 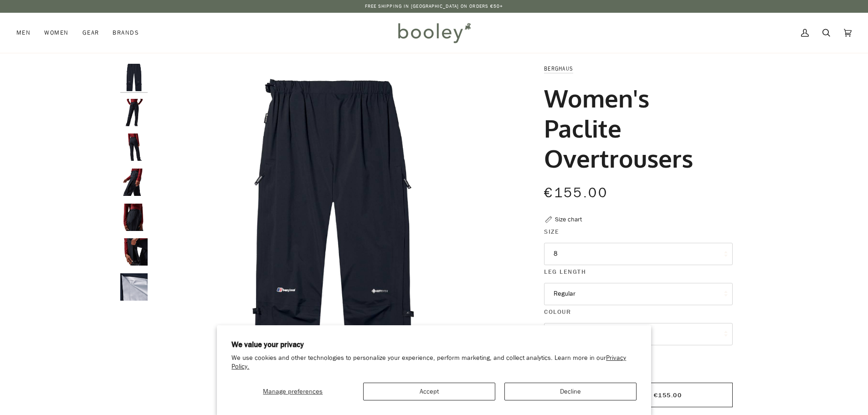 I want to click on h2: We value your privacy, so click(x=434, y=345).